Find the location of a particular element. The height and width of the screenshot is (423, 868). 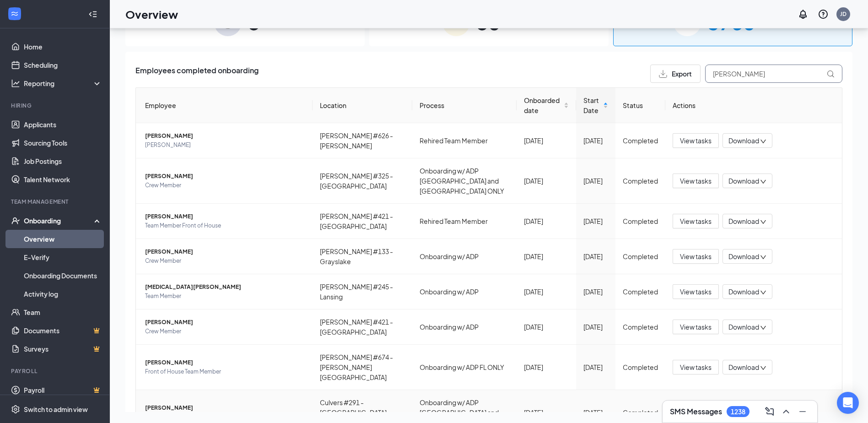

a: DocumentsCrown is located at coordinates (63, 330).